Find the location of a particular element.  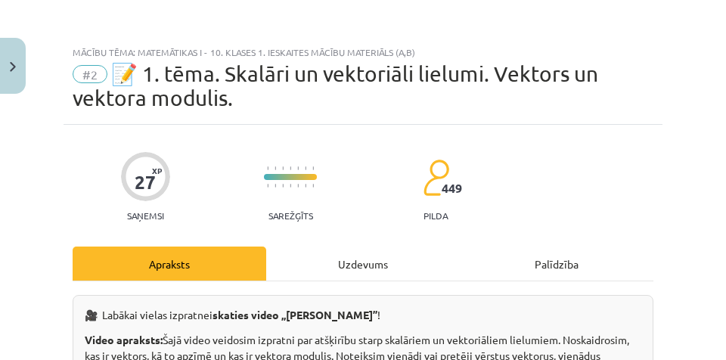

div: Apraksts is located at coordinates (169, 263).